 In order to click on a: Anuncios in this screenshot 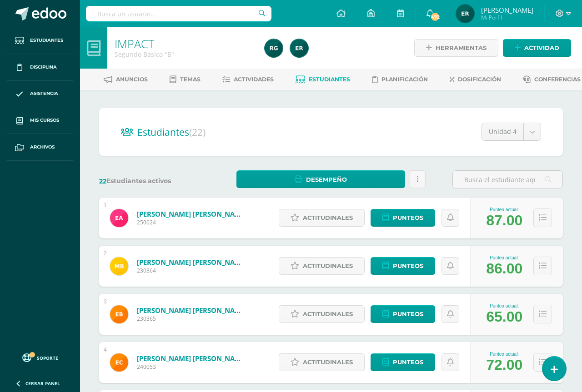, I will do `click(125, 80)`.